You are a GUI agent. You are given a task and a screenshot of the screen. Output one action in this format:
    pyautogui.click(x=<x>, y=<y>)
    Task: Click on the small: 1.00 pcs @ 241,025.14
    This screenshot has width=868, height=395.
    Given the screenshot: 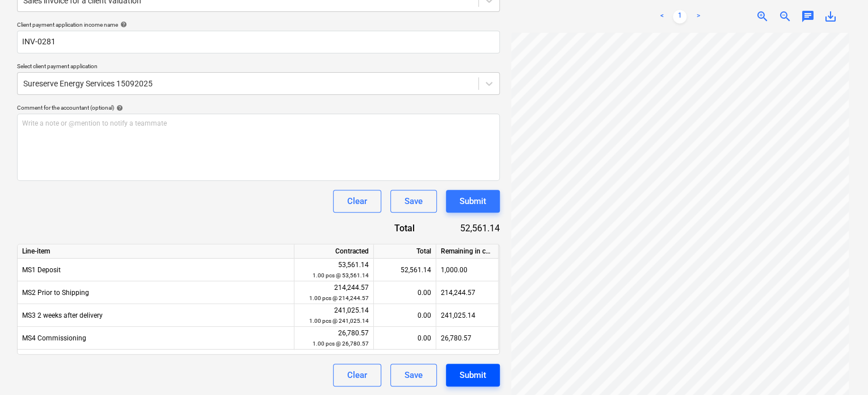 What is the action you would take?
    pyautogui.click(x=339, y=320)
    